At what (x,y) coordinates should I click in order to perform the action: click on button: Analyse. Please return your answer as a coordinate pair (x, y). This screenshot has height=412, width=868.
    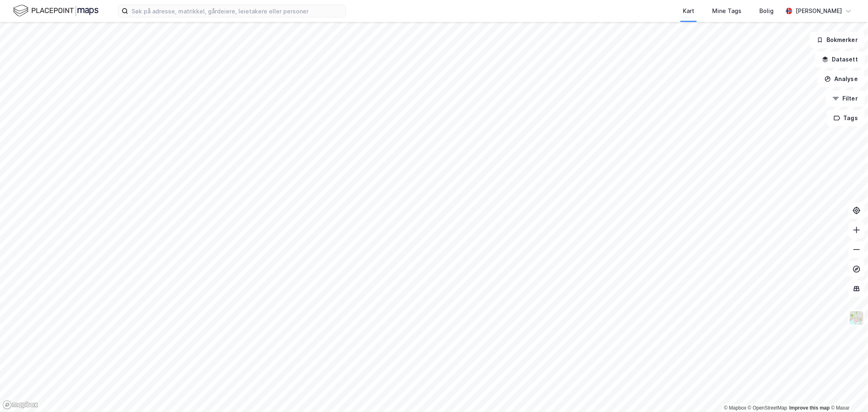
    Looking at the image, I should click on (841, 79).